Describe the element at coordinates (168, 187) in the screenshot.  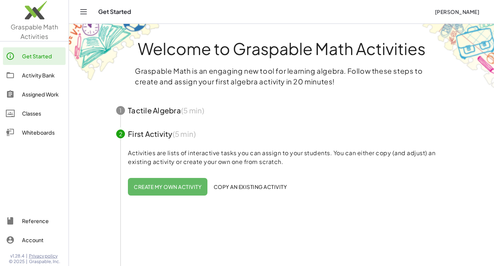
I see `span: Create my own activity` at that location.